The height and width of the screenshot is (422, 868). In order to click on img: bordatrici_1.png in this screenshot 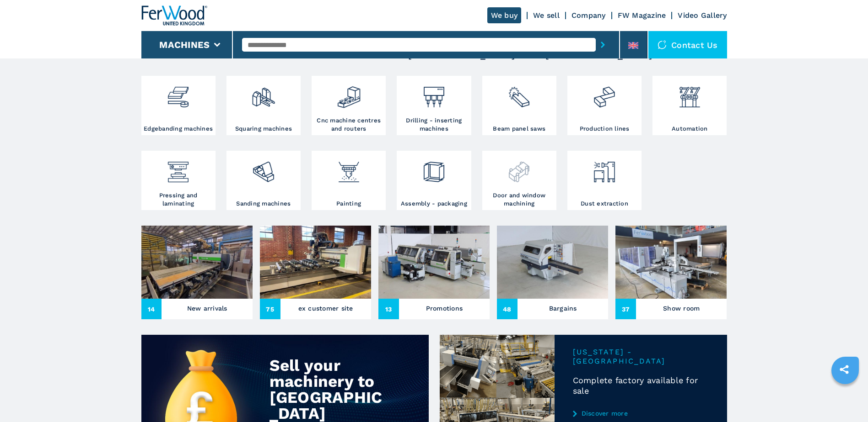, I will do `click(178, 94)`.